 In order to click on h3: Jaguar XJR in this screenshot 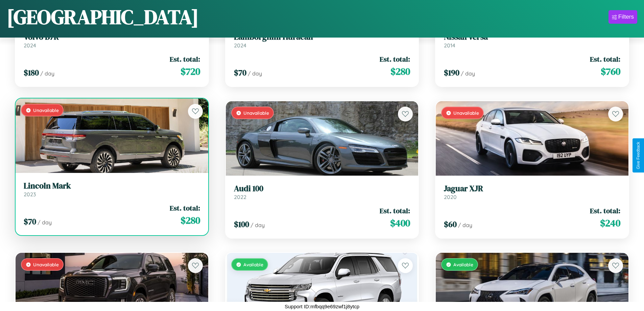, I will do `click(532, 188)`.